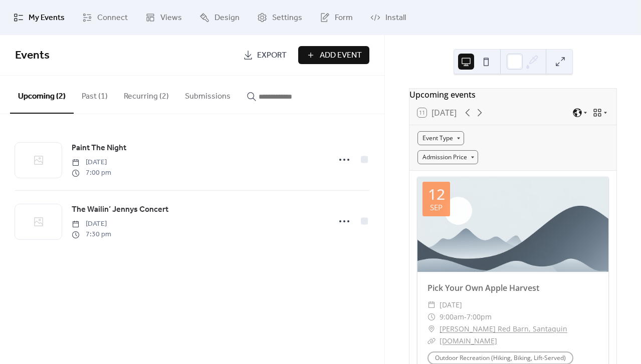 The height and width of the screenshot is (364, 641). I want to click on button: Submissions, so click(208, 94).